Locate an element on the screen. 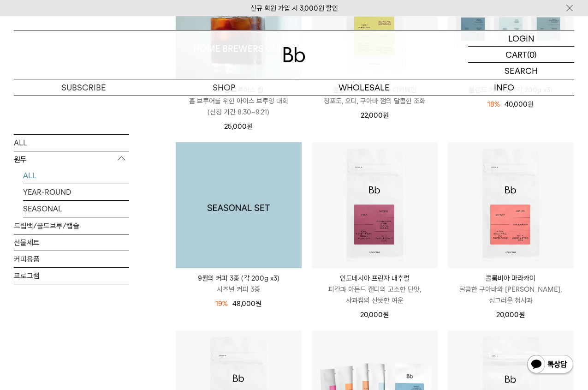  a: 인도네시아 프린자 내추럴 피칸과 아몬드 캔디의 고소한 단맛, 사과칩의 산뜻한 여운 is located at coordinates (374, 290).